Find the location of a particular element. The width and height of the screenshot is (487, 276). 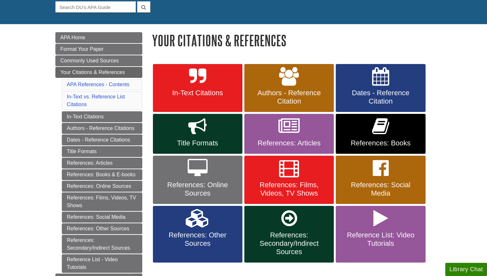

a: Dates - Reference Citation is located at coordinates (380, 88).